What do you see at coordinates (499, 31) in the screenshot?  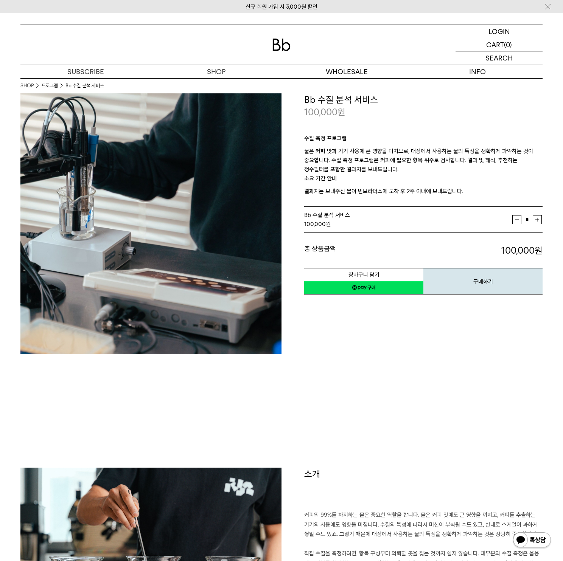 I see `a: LOGIN` at bounding box center [499, 31].